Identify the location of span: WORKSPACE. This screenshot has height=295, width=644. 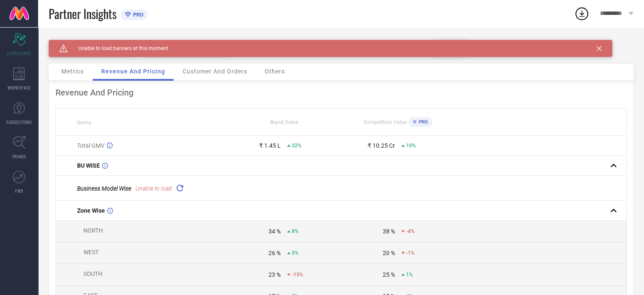
(19, 87).